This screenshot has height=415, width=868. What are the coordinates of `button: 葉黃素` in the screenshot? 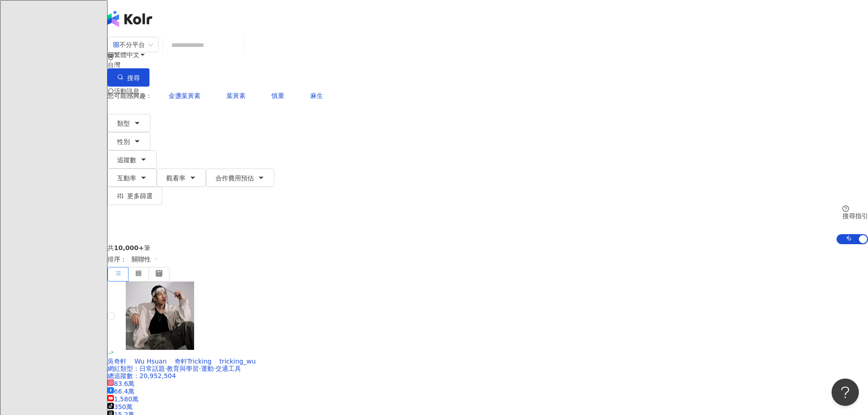 It's located at (236, 95).